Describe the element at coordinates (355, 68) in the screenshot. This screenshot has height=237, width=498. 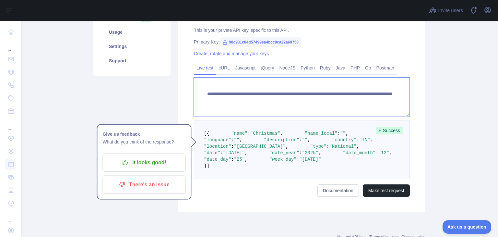
I see `a: PHP` at that location.